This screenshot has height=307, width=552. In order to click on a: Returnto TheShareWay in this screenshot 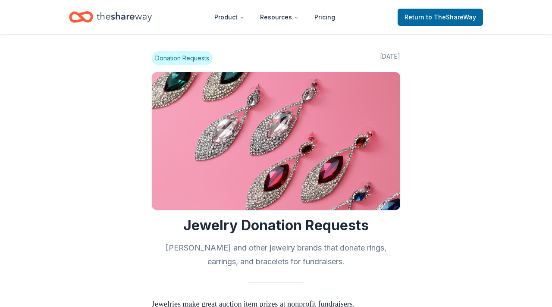, I will do `click(440, 17)`.